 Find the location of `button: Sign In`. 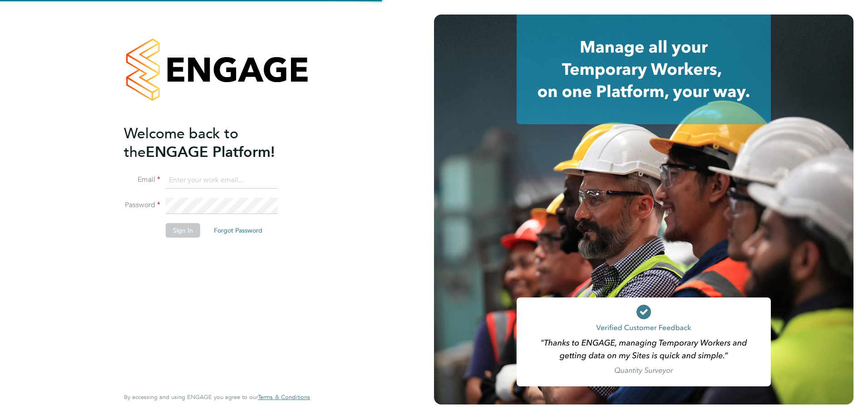

button: Sign In is located at coordinates (183, 230).